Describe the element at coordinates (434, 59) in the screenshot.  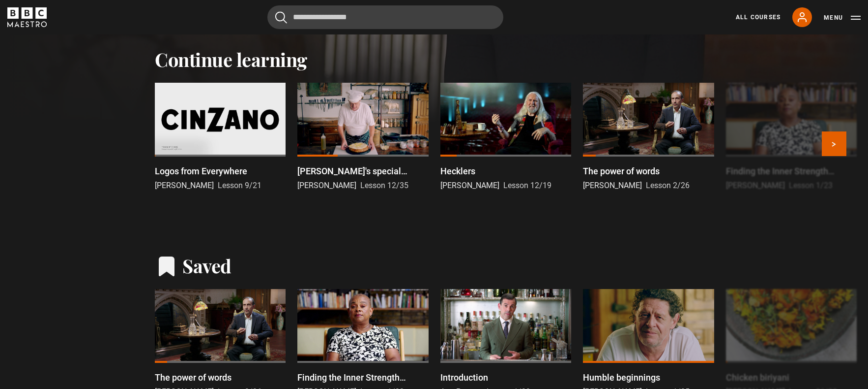
I see `h2: Continue learning` at that location.